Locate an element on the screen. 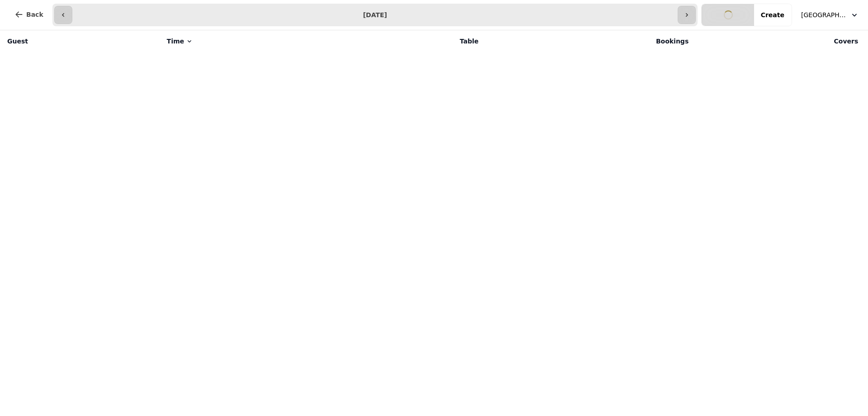 The image size is (868, 416). button: Create is located at coordinates (772, 15).